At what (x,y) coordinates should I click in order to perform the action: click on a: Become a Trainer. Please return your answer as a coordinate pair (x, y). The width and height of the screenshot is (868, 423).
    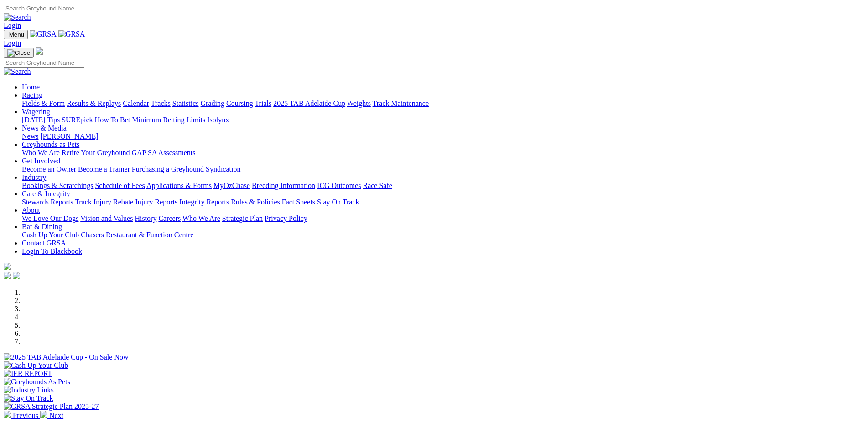
    Looking at the image, I should click on (104, 169).